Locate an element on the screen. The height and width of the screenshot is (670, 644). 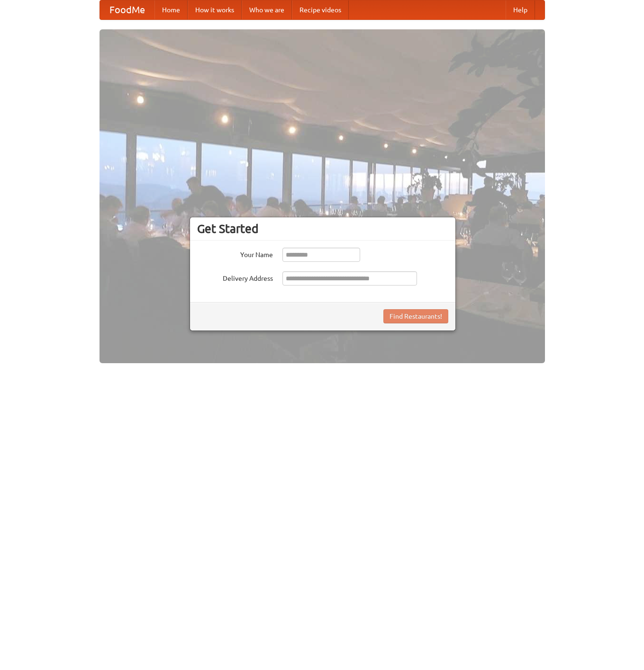
label: Delivery Address is located at coordinates (235, 277).